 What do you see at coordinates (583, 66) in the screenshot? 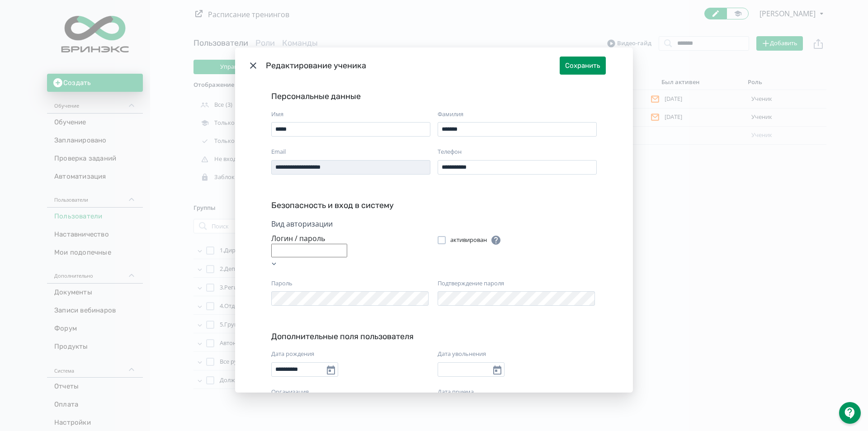
I see `button: Сохранить` at bounding box center [583, 66].